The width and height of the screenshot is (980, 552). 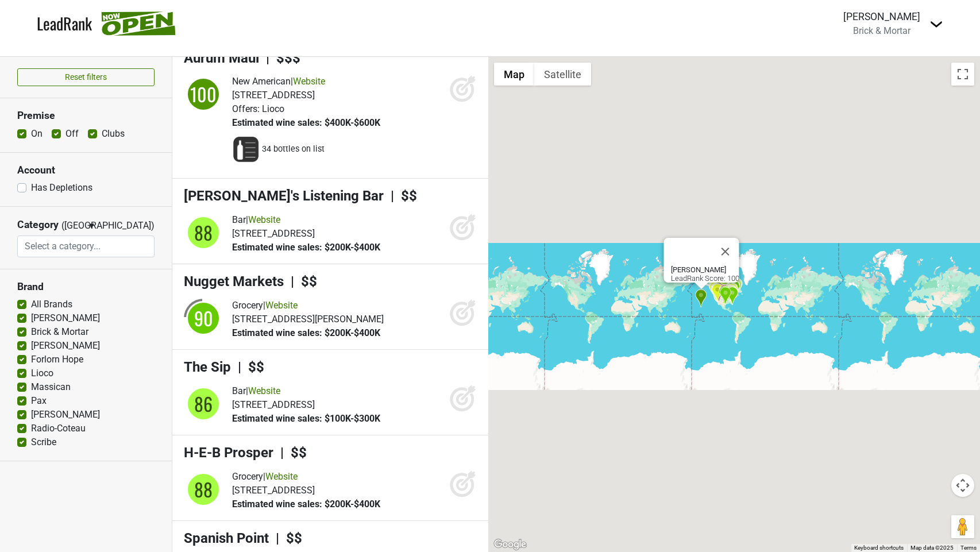 What do you see at coordinates (330, 58) in the screenshot?
I see `h4: Aurum Maui | $$$` at bounding box center [330, 58].